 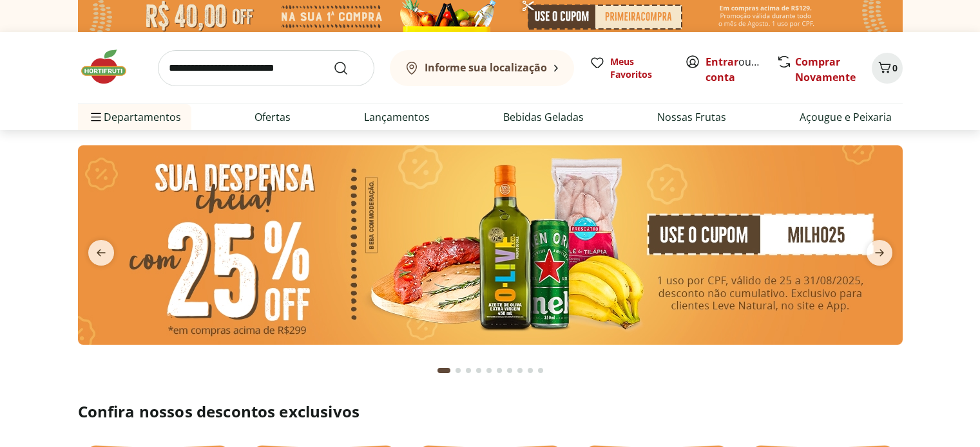 I want to click on a: Meus Favoritos, so click(x=629, y=68).